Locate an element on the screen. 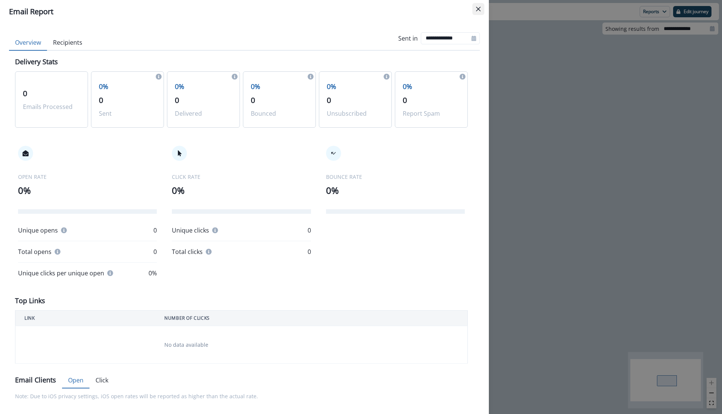  button: Click is located at coordinates (102, 381).